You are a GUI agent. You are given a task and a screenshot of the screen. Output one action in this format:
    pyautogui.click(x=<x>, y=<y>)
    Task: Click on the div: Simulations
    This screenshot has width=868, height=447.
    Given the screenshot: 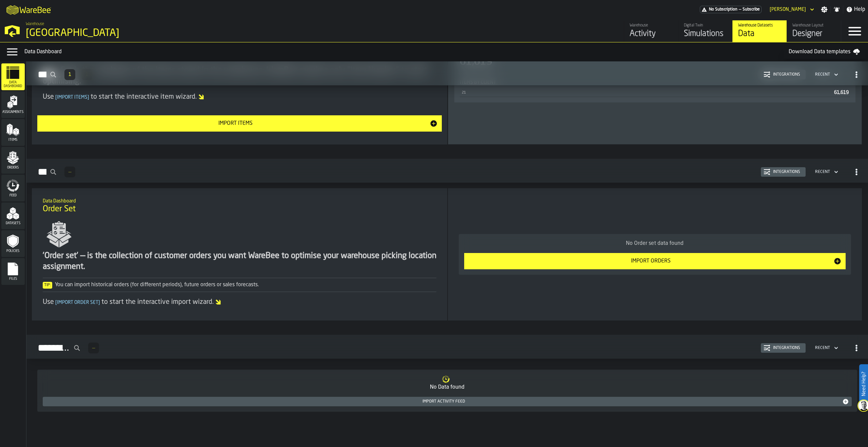 What is the action you would take?
    pyautogui.click(x=706, y=34)
    